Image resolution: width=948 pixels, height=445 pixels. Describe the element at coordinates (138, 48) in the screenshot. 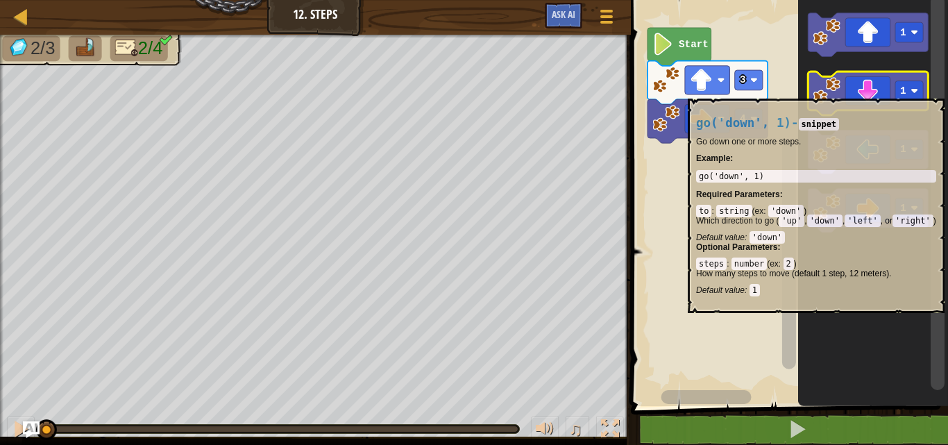

I see `li: Only 4 lines of code` at that location.